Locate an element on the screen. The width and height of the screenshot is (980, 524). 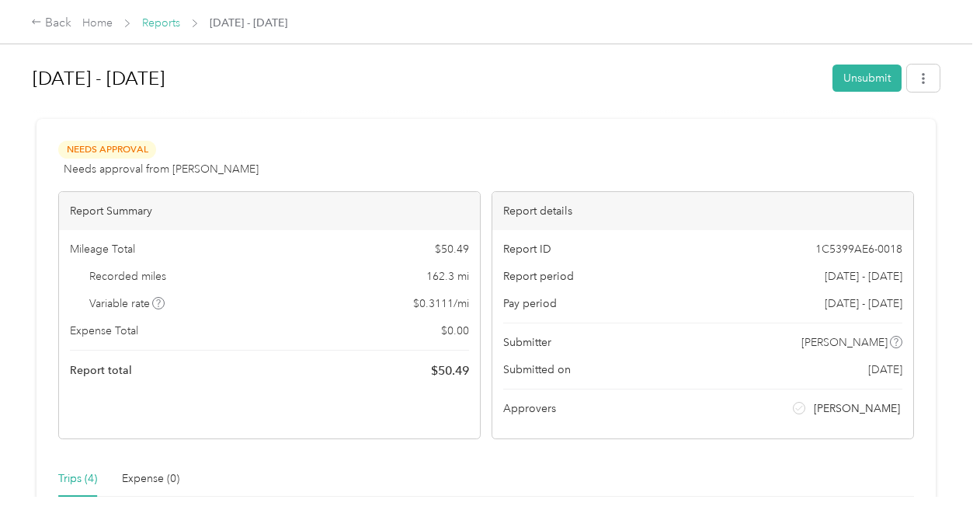
span: 162.3 mi is located at coordinates (448, 275).